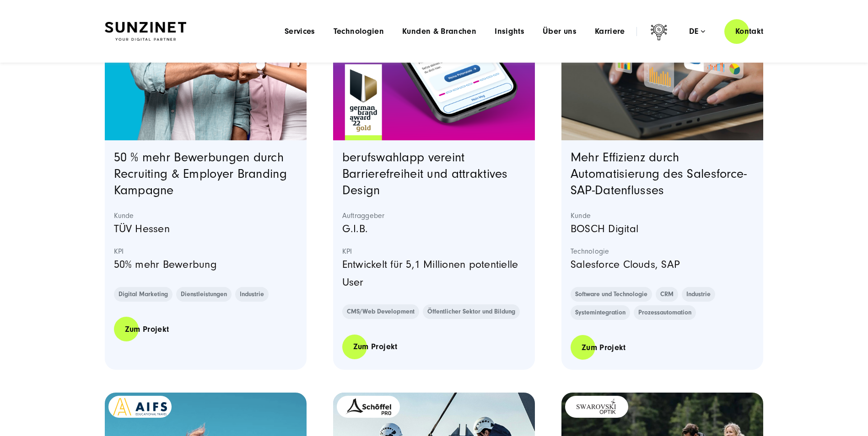 Image resolution: width=868 pixels, height=436 pixels. I want to click on a: Über uns, so click(560, 32).